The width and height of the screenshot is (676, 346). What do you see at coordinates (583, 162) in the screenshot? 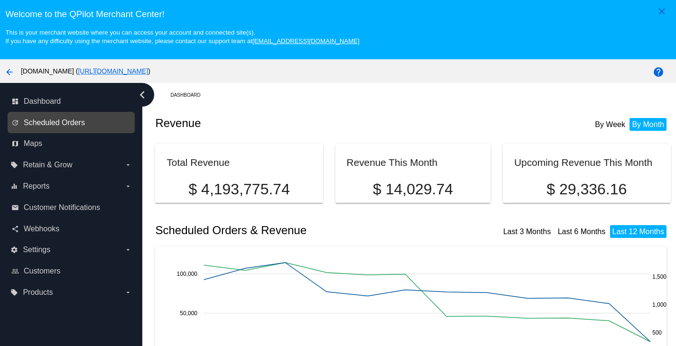
I see `h2: Upcoming Revenue This Month` at bounding box center [583, 162].